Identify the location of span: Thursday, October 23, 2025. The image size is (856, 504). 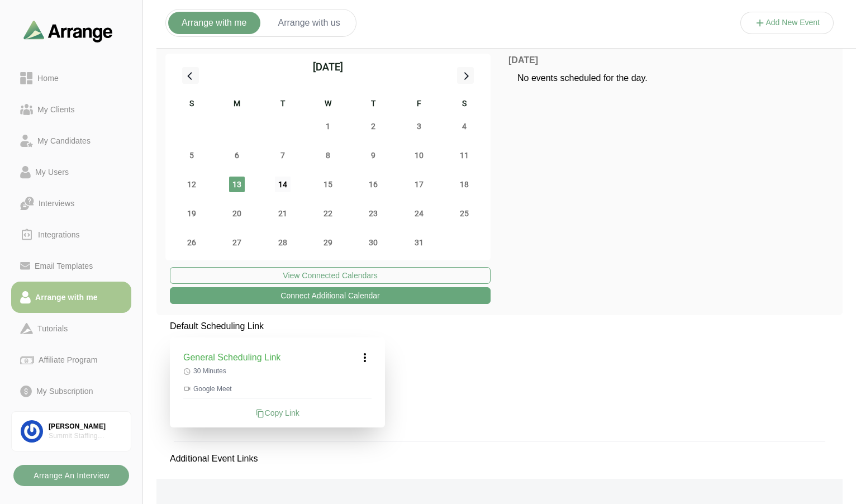
(373, 213).